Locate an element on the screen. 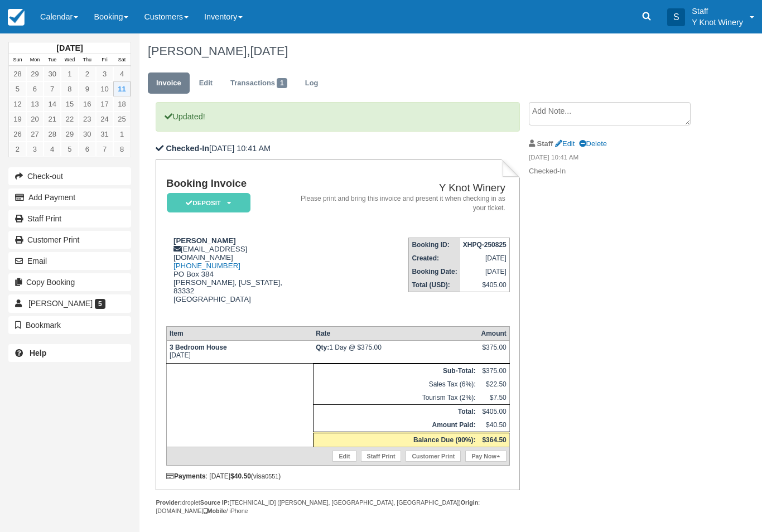 This screenshot has height=532, width=762. th: Item is located at coordinates (239, 333).